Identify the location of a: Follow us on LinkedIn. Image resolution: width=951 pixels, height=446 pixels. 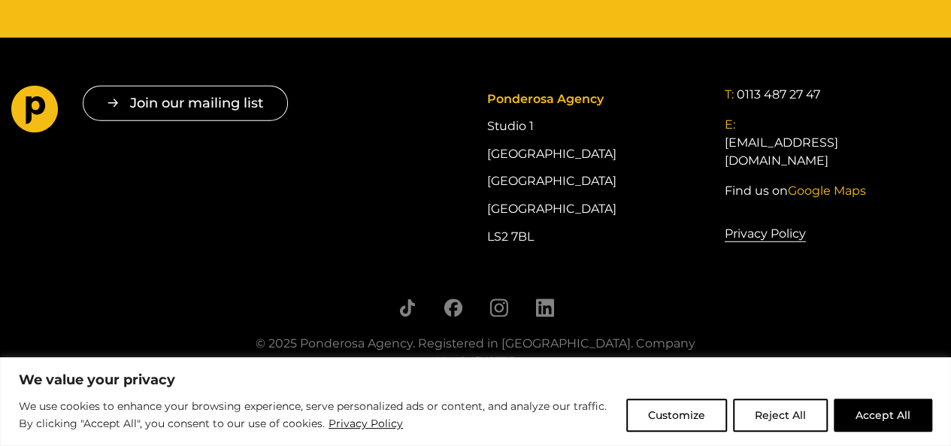
(545, 308).